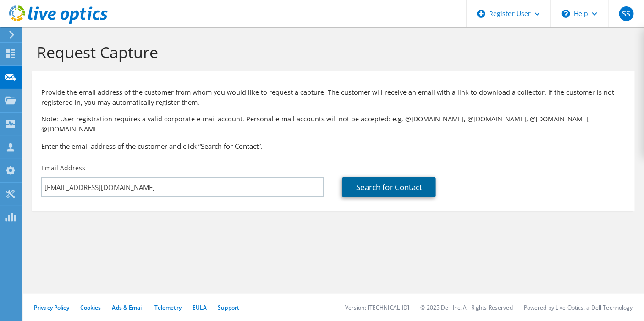 The width and height of the screenshot is (644, 321). What do you see at coordinates (91, 307) in the screenshot?
I see `a: Cookies` at bounding box center [91, 307].